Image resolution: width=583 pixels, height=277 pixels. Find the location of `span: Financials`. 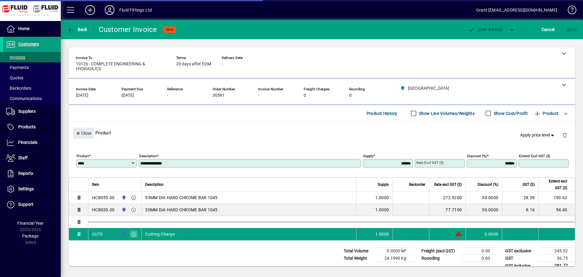

span: Financials is located at coordinates (28, 142).